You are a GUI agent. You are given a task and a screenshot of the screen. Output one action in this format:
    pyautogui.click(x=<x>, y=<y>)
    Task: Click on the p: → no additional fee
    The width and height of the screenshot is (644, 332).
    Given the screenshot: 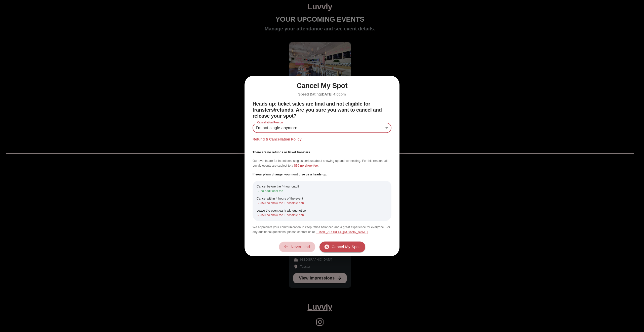 What is the action you would take?
    pyautogui.click(x=322, y=191)
    